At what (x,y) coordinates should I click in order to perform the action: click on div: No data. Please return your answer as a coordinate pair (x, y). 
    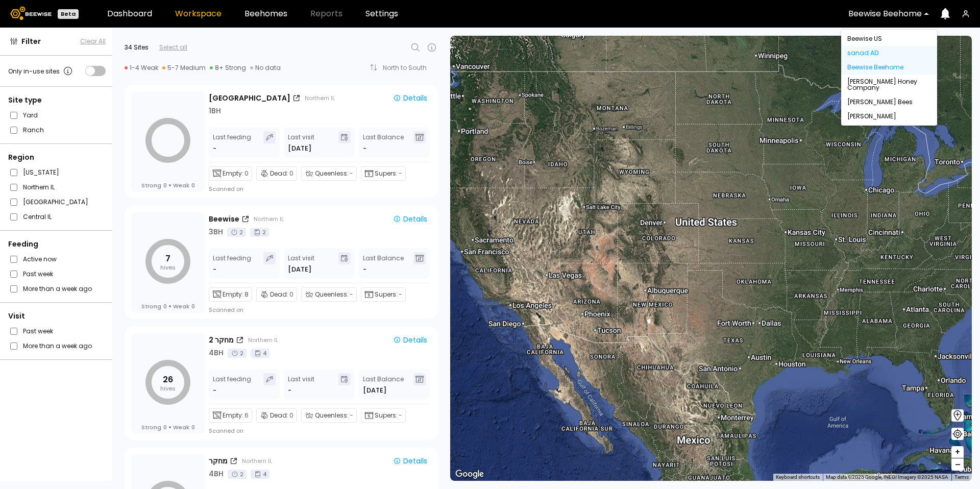
    Looking at the image, I should click on (265, 68).